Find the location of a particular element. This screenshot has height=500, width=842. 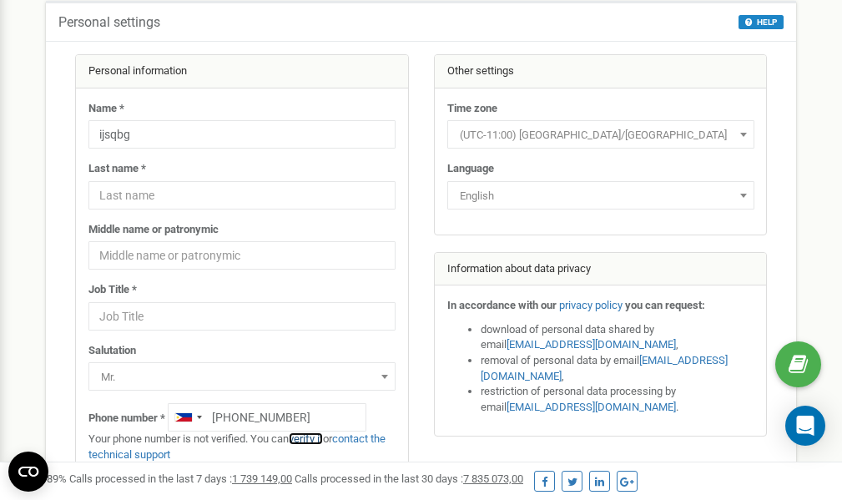

strong: In accordance with our is located at coordinates (501, 305).